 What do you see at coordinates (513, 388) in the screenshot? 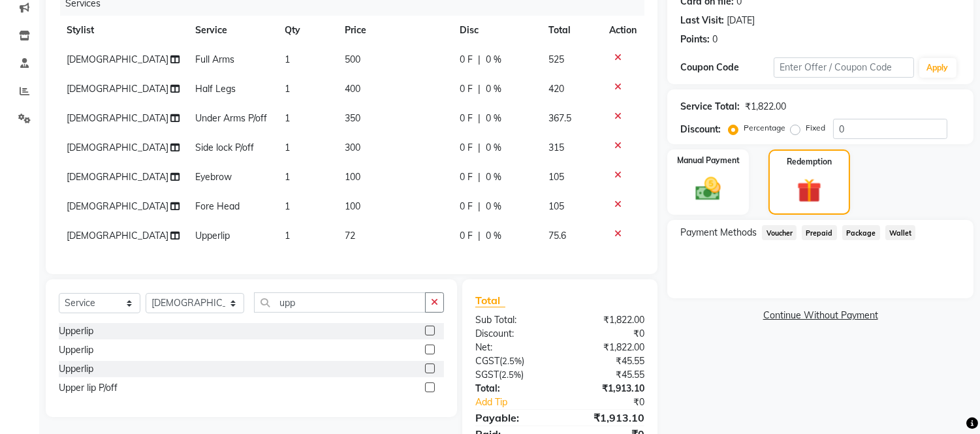
I see `div: Total:` at bounding box center [513, 388].